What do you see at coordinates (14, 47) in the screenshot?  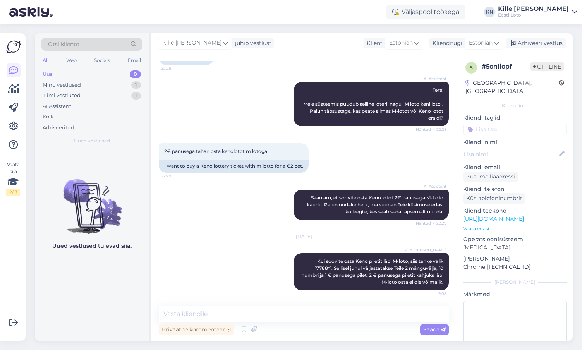 I see `img: Askly Logo` at bounding box center [14, 47].